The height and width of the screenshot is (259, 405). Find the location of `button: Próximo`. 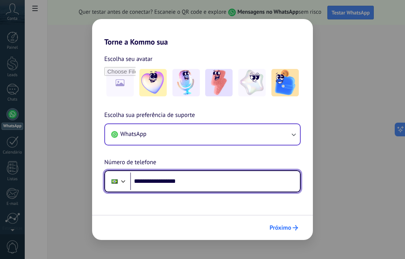

button: Próximo is located at coordinates (284, 228).